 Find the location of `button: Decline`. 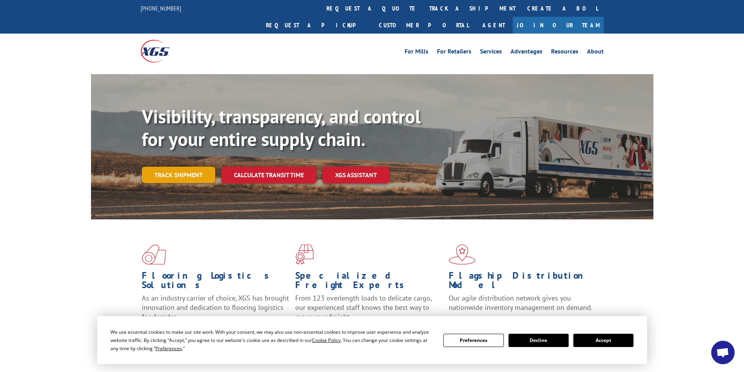

button: Decline is located at coordinates (538, 340).